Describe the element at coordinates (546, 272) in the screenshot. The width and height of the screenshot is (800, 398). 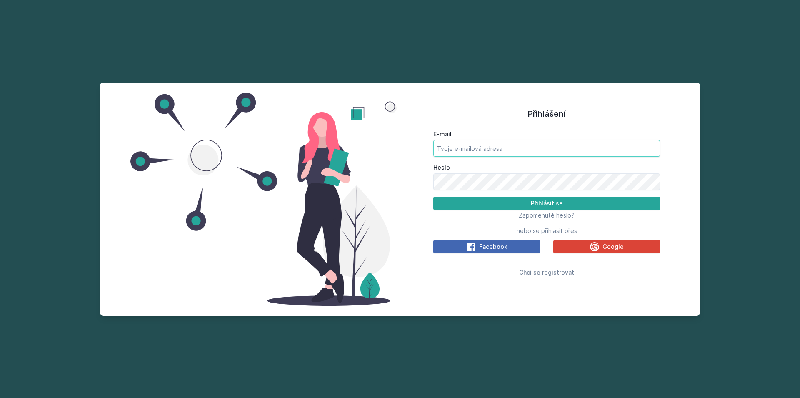
I see `button: Chci se registrovat` at that location.